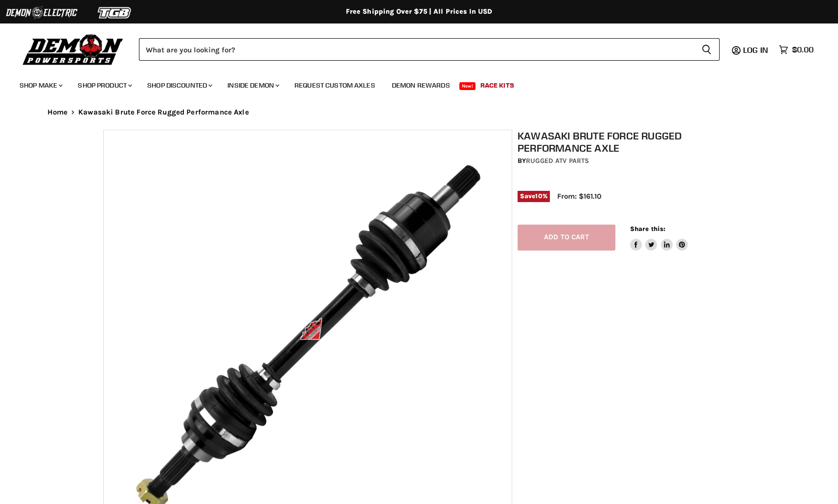 This screenshot has height=504, width=838. I want to click on h1: Kawasaki Brute Force Rugged Performance Axle, so click(629, 142).